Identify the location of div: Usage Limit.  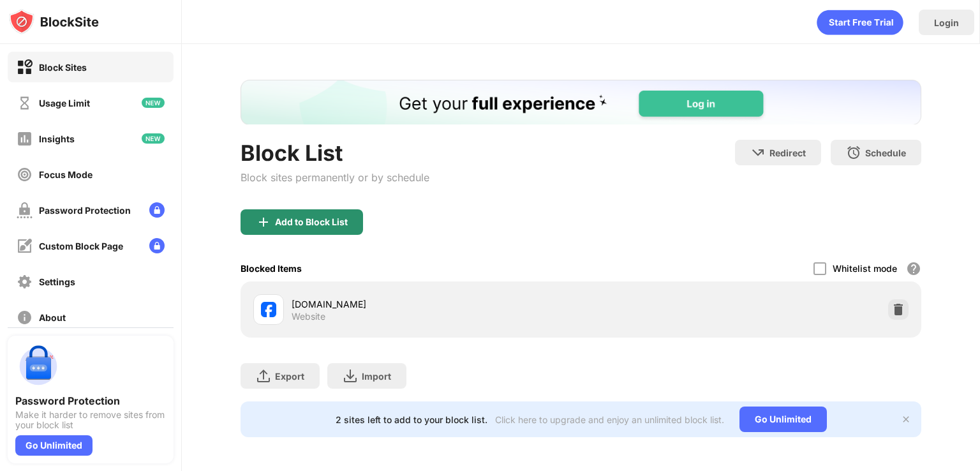
(65, 103).